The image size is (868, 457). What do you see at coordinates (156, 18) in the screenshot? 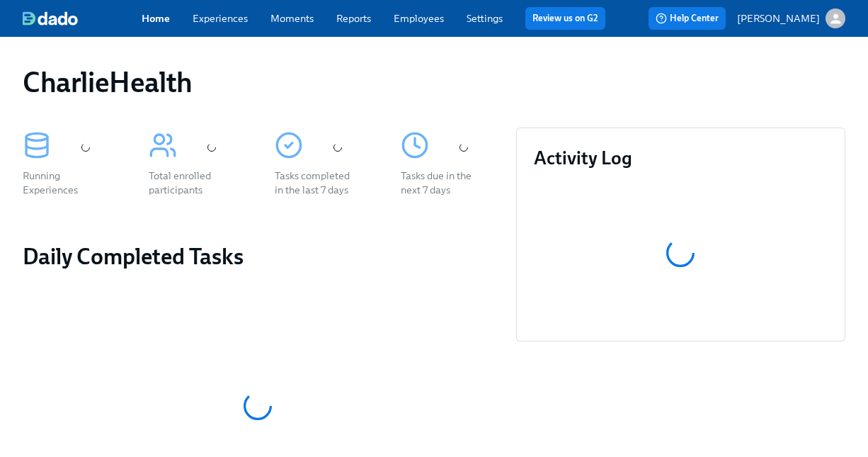
I see `a: Home` at bounding box center [156, 18].